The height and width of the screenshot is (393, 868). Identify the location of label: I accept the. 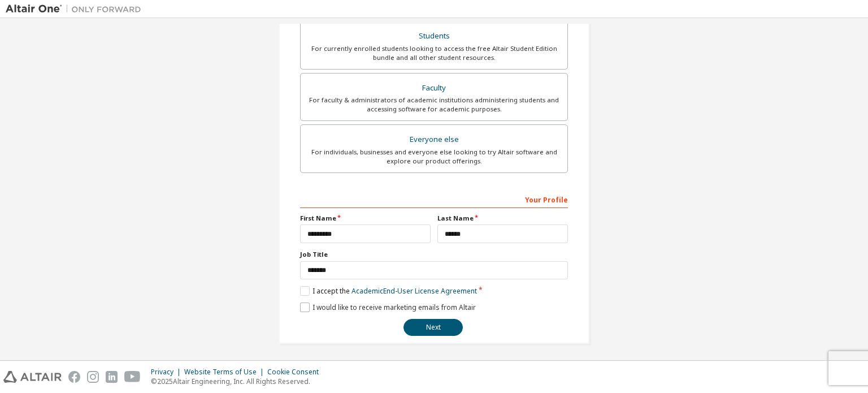
(389, 291).